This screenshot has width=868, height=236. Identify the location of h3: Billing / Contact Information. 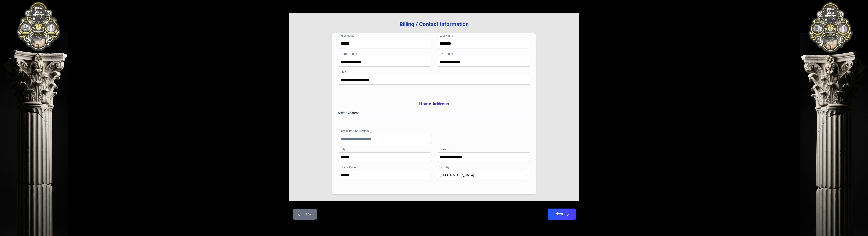
(434, 24).